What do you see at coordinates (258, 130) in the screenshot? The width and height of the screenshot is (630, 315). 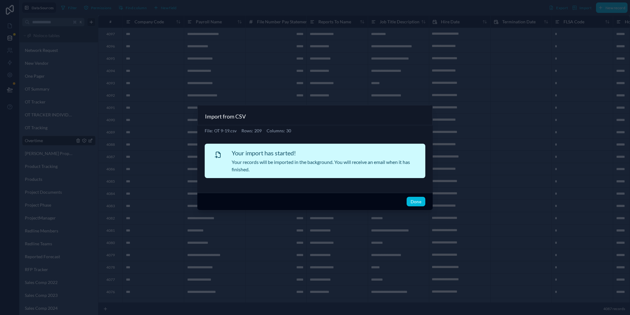 I see `span: 209` at bounding box center [258, 130].